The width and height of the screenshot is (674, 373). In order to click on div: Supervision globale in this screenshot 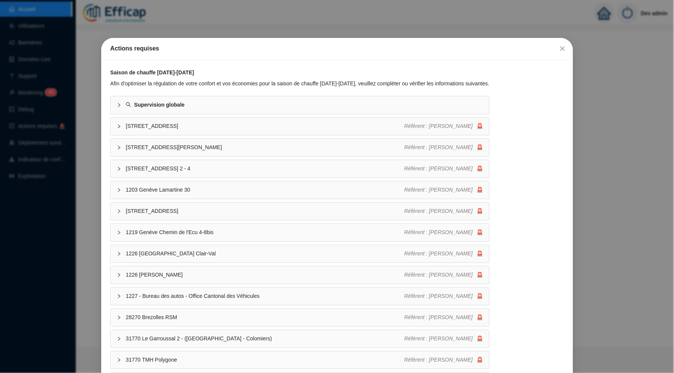, I will do `click(300, 105)`.